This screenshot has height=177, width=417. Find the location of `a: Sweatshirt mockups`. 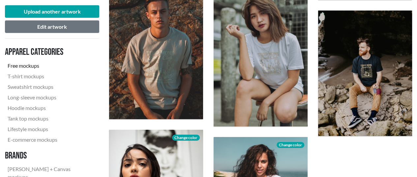

a: Sweatshirt mockups is located at coordinates (49, 87).